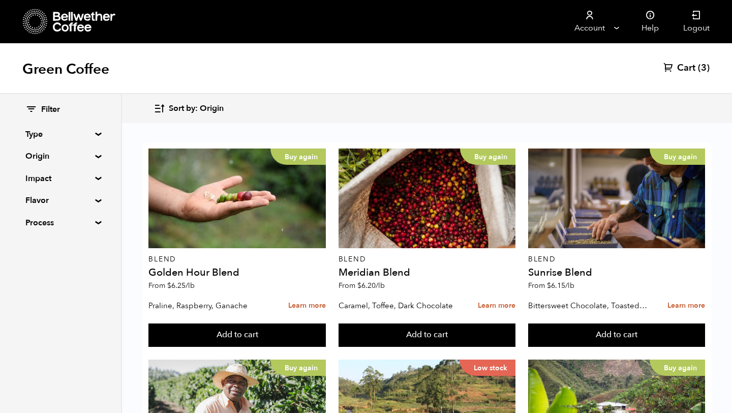 The width and height of the screenshot is (732, 413). What do you see at coordinates (588, 306) in the screenshot?
I see `p: Bittersweet Chocolate, Toasted Marshmallow, Candied Orange, Praline` at bounding box center [588, 306].